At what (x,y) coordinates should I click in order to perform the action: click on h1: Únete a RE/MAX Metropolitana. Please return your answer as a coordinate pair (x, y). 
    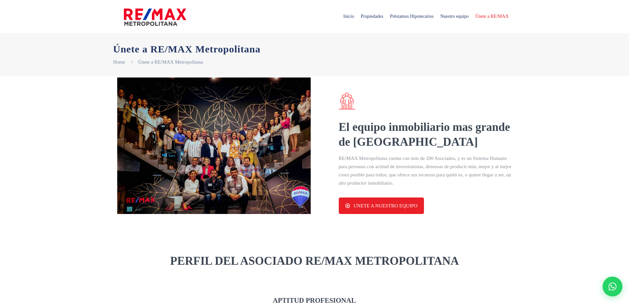
    Looking at the image, I should click on (315, 49).